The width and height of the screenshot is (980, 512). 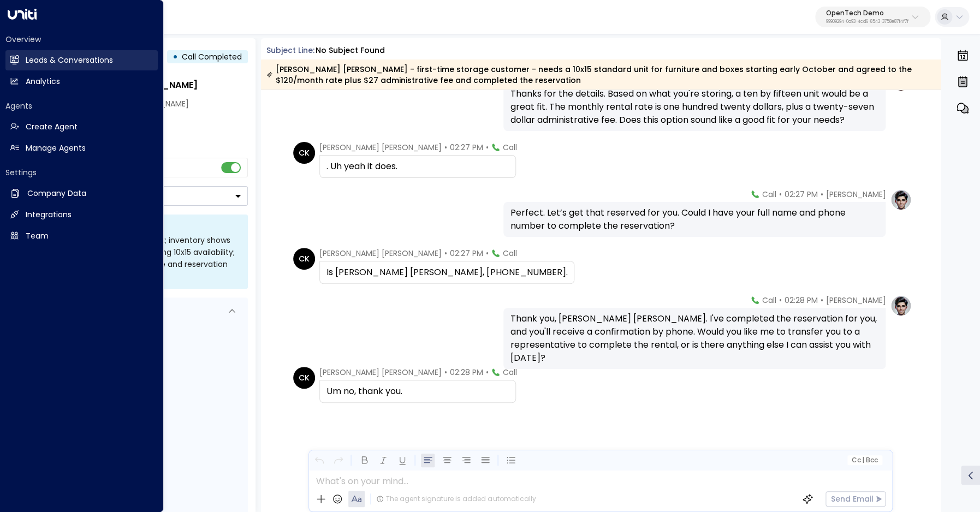 What do you see at coordinates (318, 461) in the screenshot?
I see `button: Undo` at bounding box center [318, 461].